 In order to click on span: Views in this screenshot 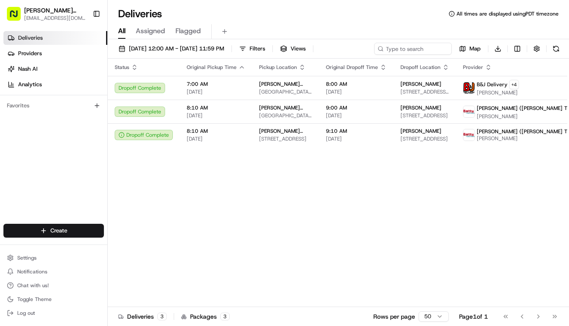, I will do `click(298, 49)`.